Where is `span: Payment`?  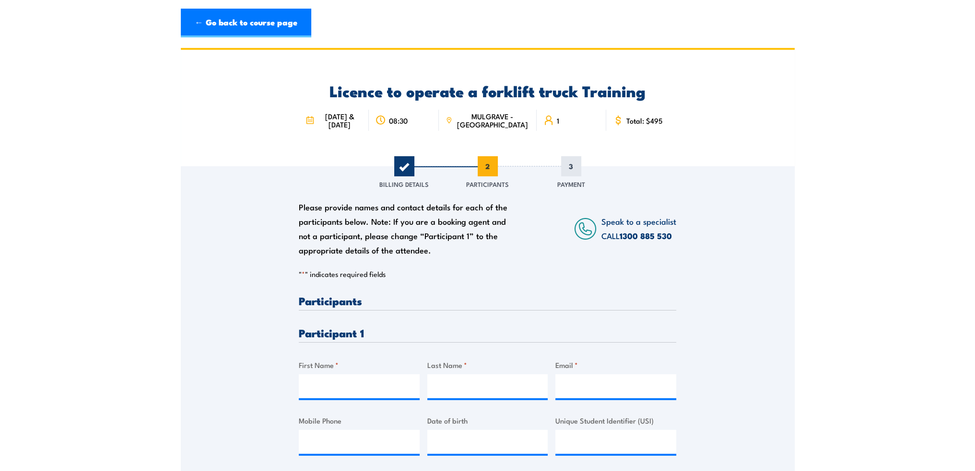 span: Payment is located at coordinates (571, 184).